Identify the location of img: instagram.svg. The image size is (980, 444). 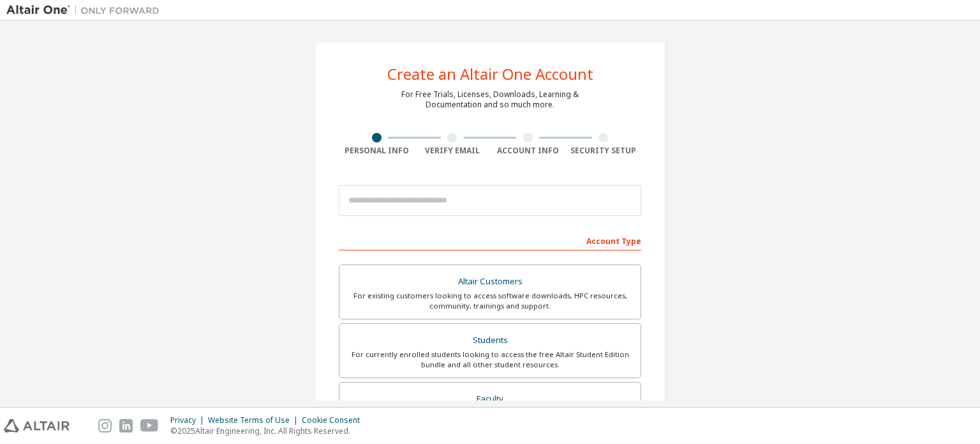
(104, 425).